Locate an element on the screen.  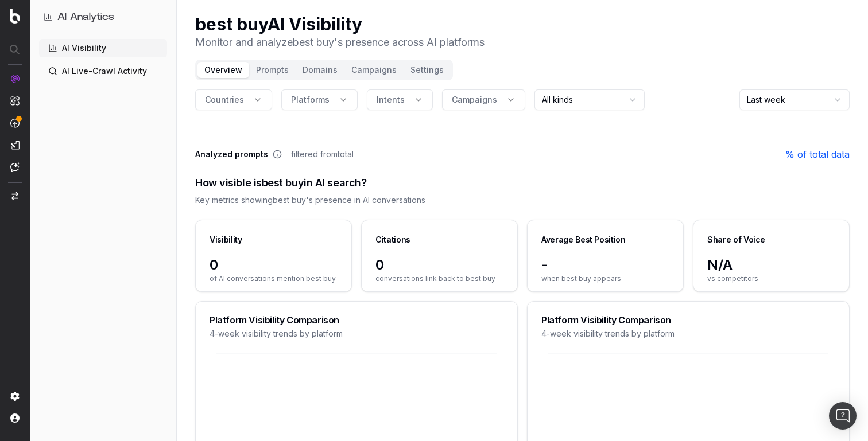
img: Switch project is located at coordinates (15, 196).